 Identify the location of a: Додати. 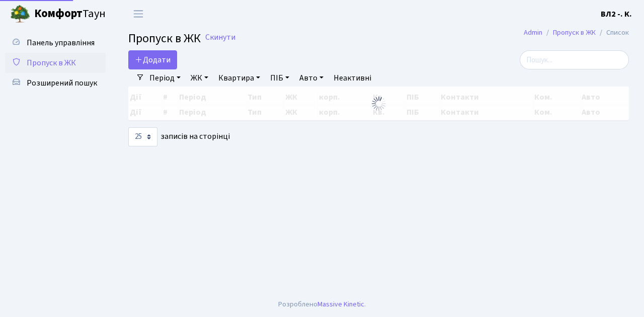
(152, 60).